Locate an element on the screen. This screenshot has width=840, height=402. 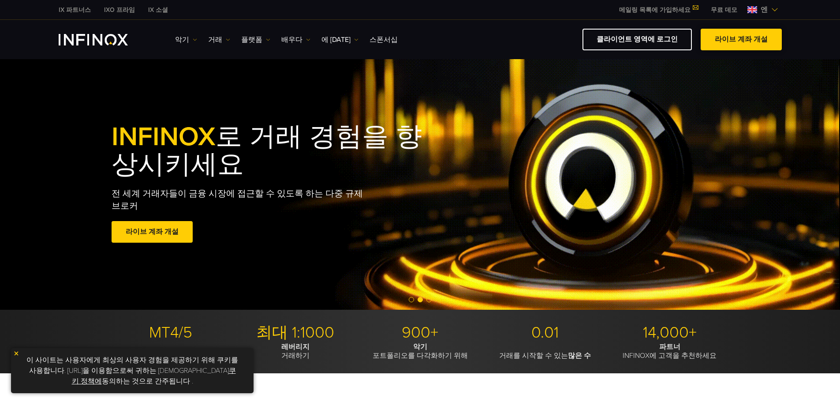
font: 14,000+ is located at coordinates (670, 332).